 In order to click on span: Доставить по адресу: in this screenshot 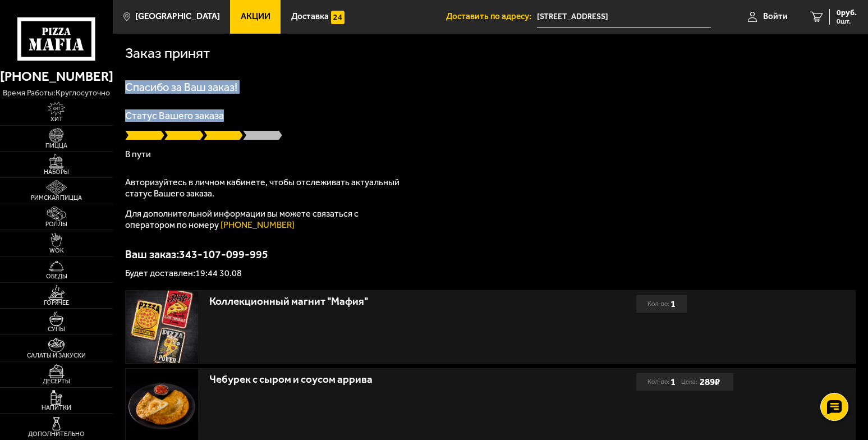, I will do `click(492, 16)`.